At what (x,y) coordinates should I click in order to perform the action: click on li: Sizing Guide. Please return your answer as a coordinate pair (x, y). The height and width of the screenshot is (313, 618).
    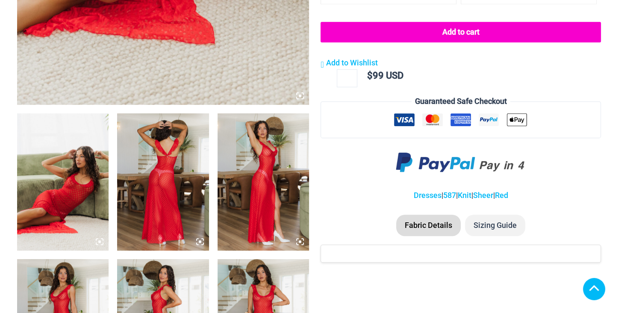
    Looking at the image, I should click on (495, 225).